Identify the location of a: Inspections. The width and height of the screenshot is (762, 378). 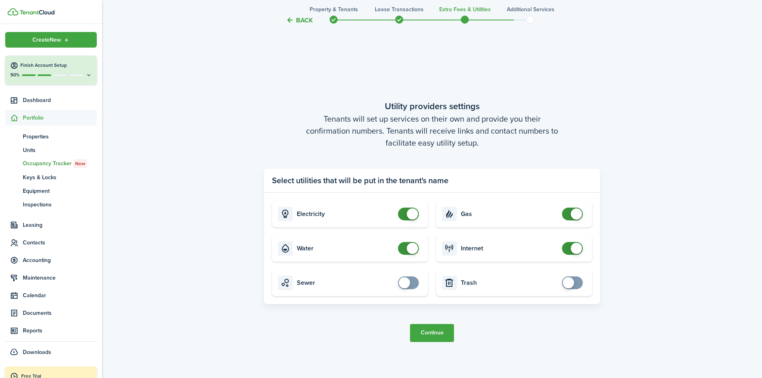
(51, 204).